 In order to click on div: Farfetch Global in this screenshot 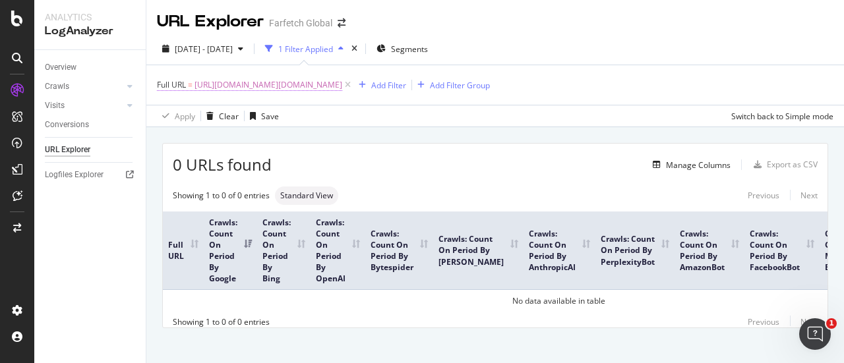, I will do `click(301, 23)`.